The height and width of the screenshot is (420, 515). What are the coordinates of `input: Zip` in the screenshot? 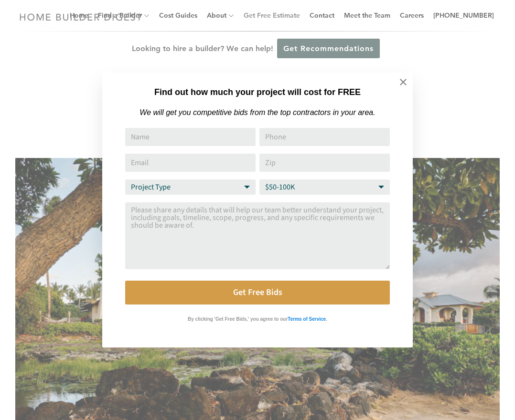 It's located at (324, 163).